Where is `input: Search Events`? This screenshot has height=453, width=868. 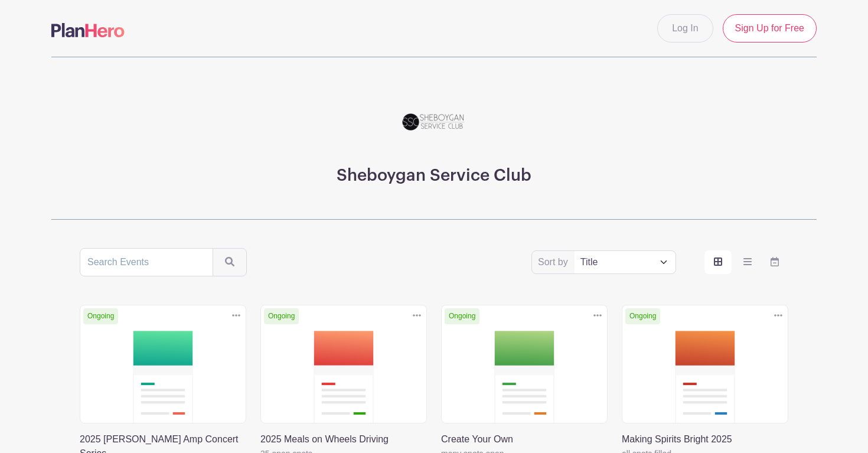 input: Search Events is located at coordinates (147, 262).